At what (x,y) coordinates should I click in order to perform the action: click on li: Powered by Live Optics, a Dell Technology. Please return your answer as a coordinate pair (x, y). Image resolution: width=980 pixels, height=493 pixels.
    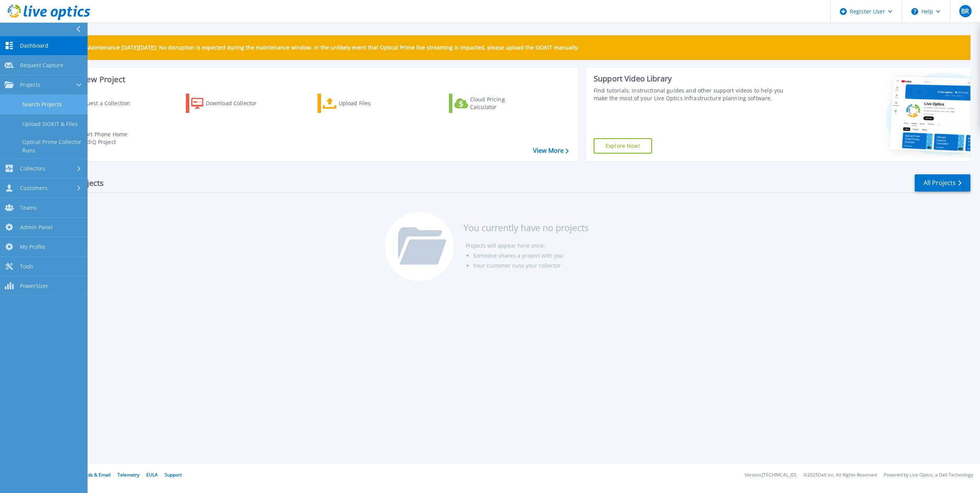
    Looking at the image, I should click on (929, 474).